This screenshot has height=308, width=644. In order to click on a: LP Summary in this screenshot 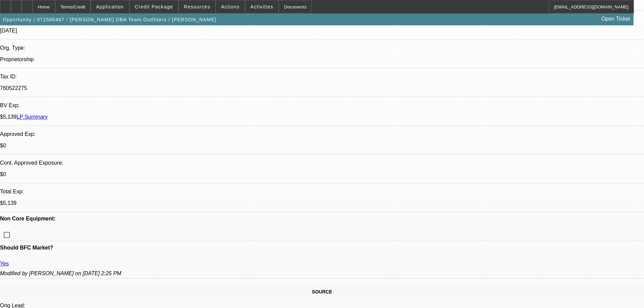, I will do `click(32, 117)`.